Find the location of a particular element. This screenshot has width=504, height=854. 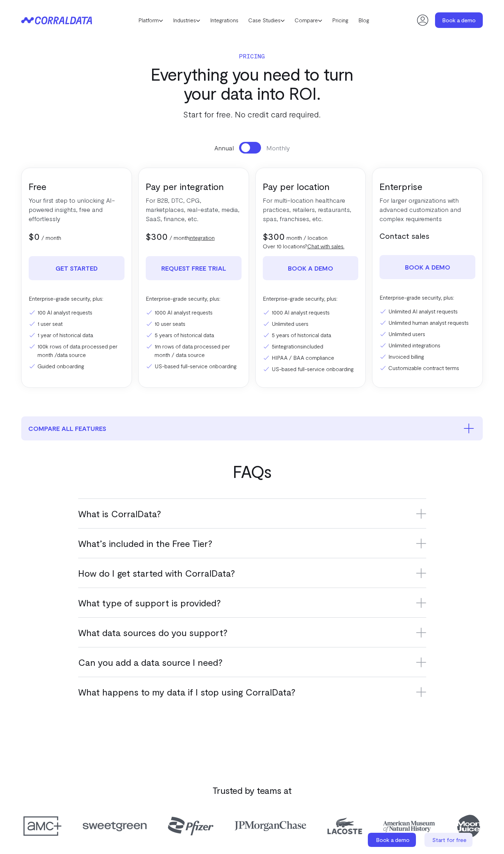

p: Over 10 locations? is located at coordinates (310, 246).